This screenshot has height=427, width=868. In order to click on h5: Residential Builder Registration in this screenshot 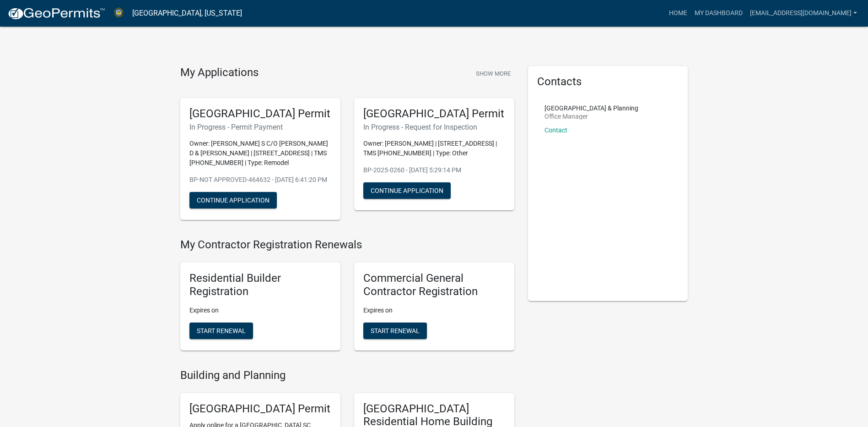, I will do `click(261, 285)`.